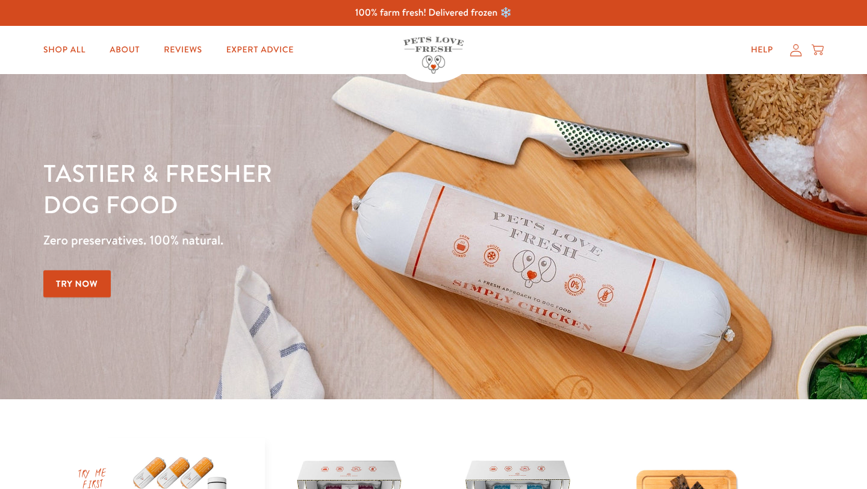 This screenshot has height=489, width=867. What do you see at coordinates (260, 50) in the screenshot?
I see `a: Expert Advice` at bounding box center [260, 50].